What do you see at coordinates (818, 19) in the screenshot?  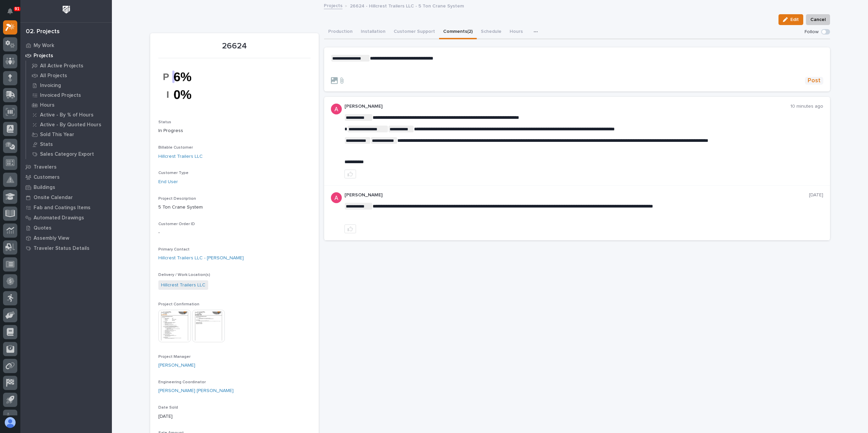 I see `span: Cancel` at bounding box center [818, 19].